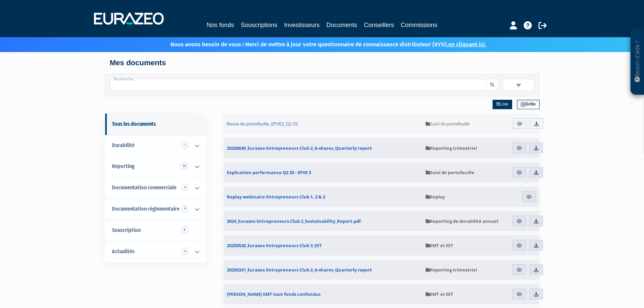 Image resolution: width=644 pixels, height=308 pixels. I want to click on span: 2024_Eurazeo Entrepreneurs Club 2_Sustainability_Report.pdf, so click(294, 221).